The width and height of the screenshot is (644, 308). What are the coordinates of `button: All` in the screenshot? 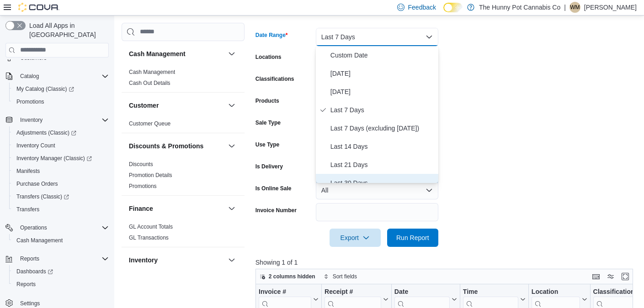 It's located at (377, 191).